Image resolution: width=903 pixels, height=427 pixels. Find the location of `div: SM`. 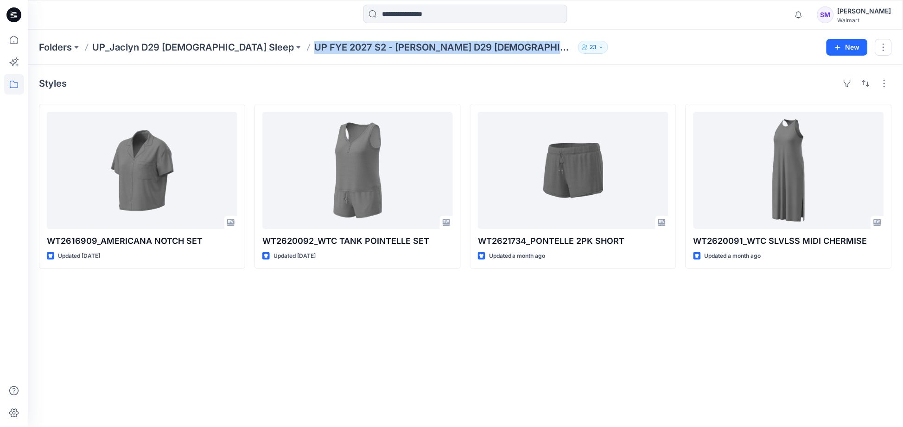

div: SM is located at coordinates (825, 15).